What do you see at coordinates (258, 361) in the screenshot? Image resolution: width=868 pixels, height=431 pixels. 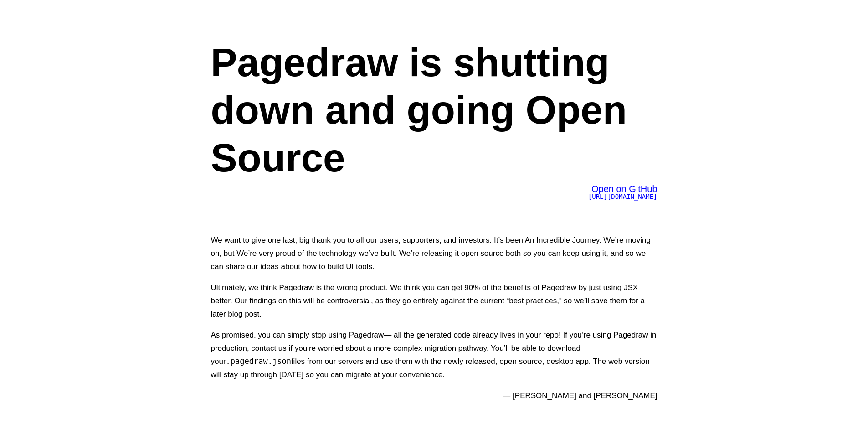 I see `code: .pagedraw.json` at bounding box center [258, 361].